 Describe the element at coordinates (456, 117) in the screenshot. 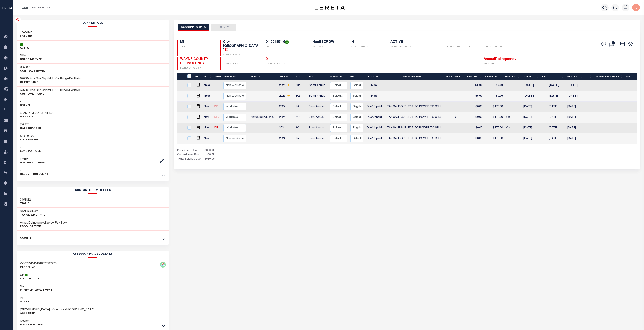

I see `td: 0` at that location.